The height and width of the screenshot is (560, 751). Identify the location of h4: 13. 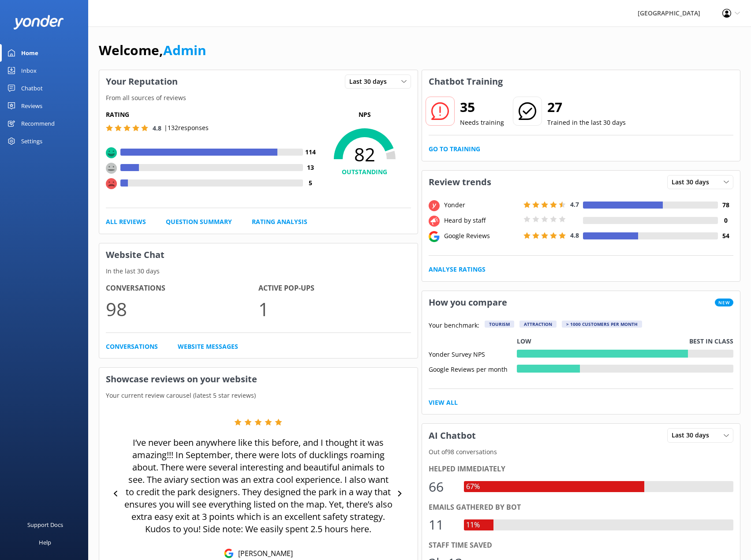
(311, 168).